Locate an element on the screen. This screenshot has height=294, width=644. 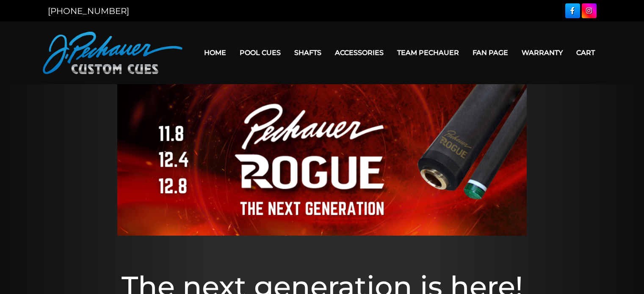
a: Home is located at coordinates (215, 52).